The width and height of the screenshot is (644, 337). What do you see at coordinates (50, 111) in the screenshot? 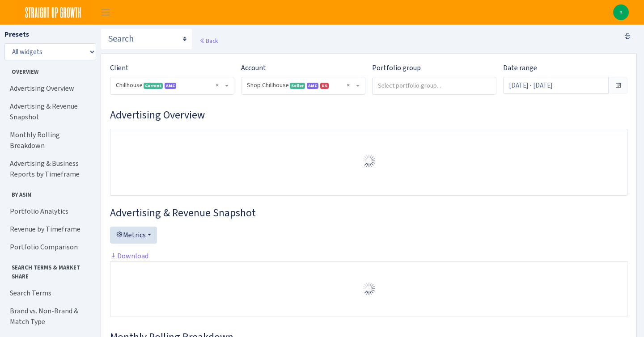
I see `a: Advertising & Revenue Snapshot` at bounding box center [50, 111].